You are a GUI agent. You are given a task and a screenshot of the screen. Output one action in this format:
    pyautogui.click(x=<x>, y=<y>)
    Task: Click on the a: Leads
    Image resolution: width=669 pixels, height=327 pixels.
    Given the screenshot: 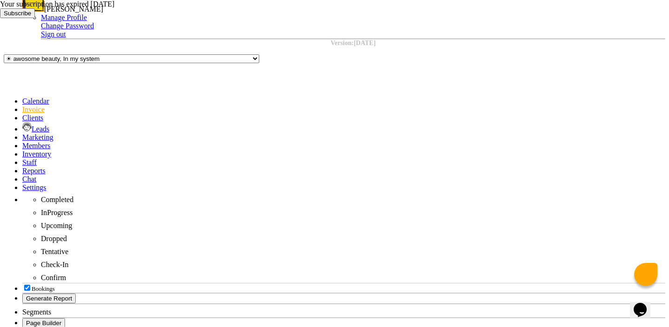 What is the action you would take?
    pyautogui.click(x=36, y=129)
    